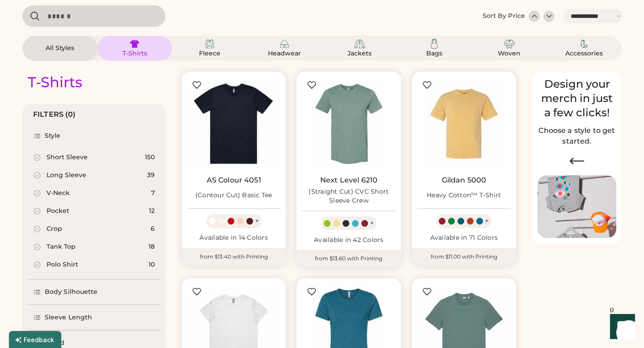 Image resolution: width=644 pixels, height=348 pixels. I want to click on div: Tank Top, so click(61, 247).